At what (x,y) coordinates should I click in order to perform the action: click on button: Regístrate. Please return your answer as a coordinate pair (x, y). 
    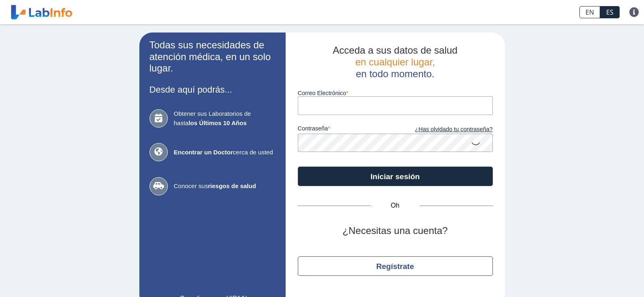
    Looking at the image, I should click on (395, 266).